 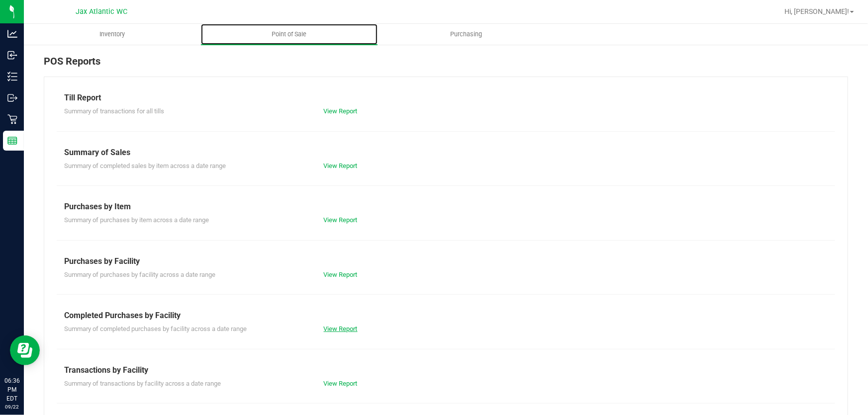 What do you see at coordinates (466, 34) in the screenshot?
I see `span: Purchasing` at bounding box center [466, 34].